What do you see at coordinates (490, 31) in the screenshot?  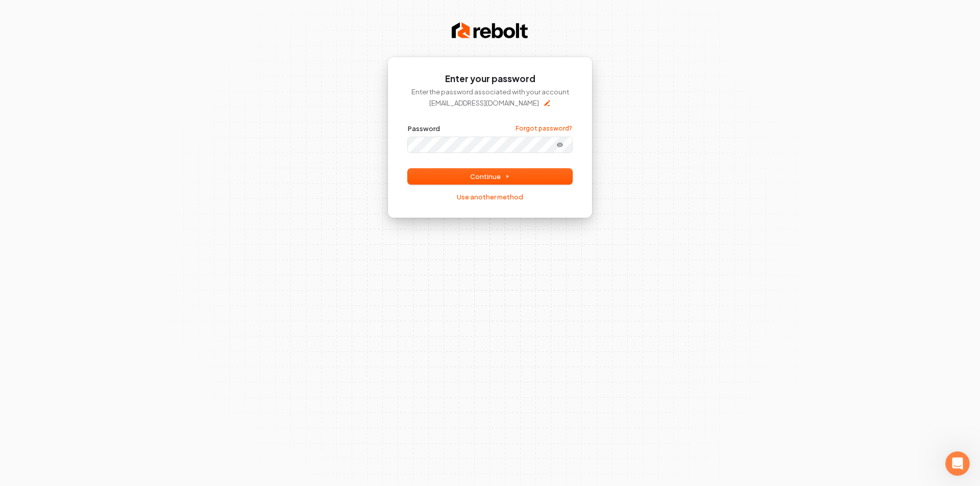 I see `img: Rebolt Logo` at bounding box center [490, 31].